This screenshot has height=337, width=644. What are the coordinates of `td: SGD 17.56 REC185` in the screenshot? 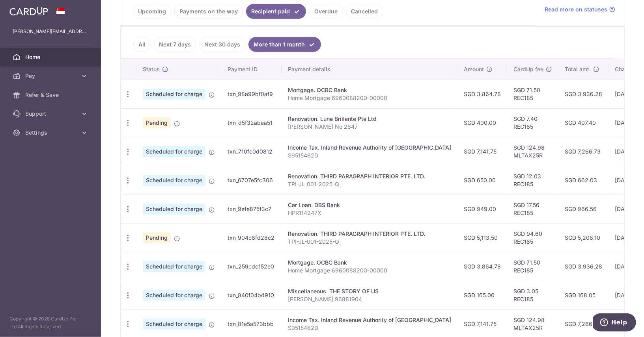 It's located at (533, 209).